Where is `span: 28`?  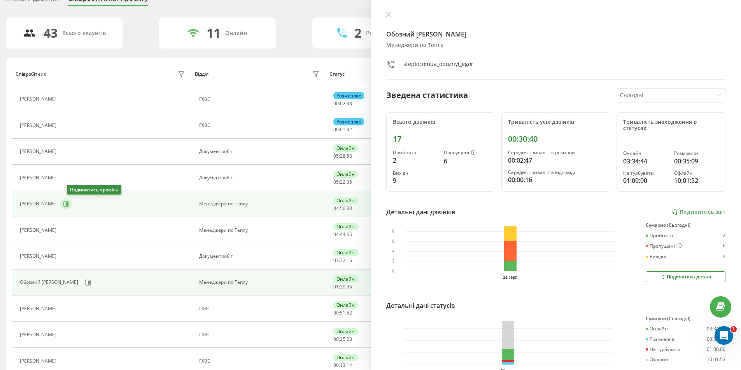 span: 28 is located at coordinates (342, 156).